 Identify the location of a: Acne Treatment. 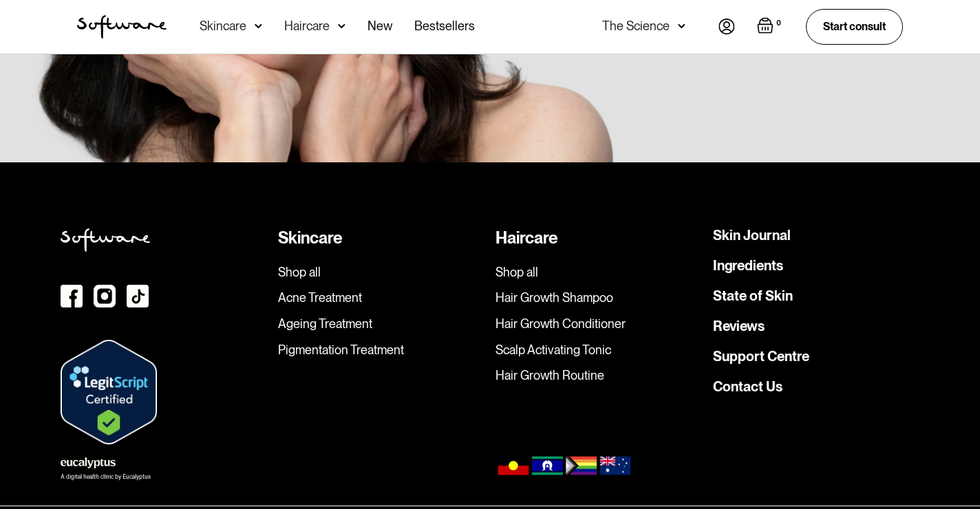
(381, 298).